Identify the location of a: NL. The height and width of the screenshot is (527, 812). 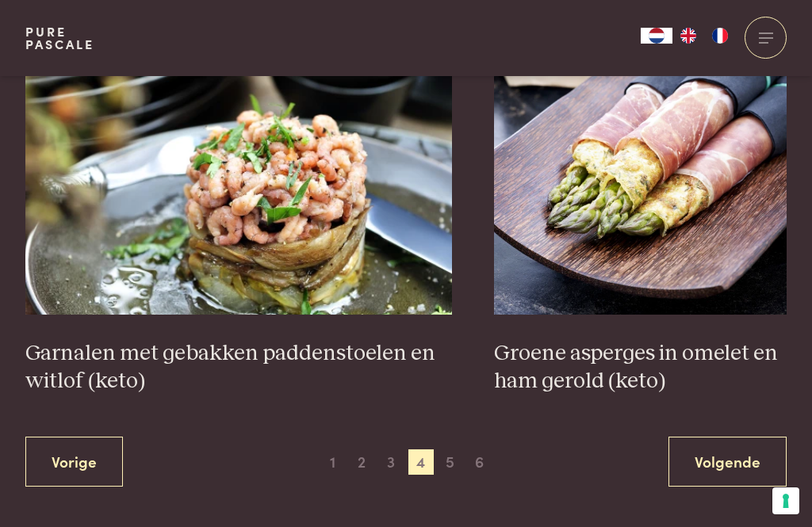
(656, 36).